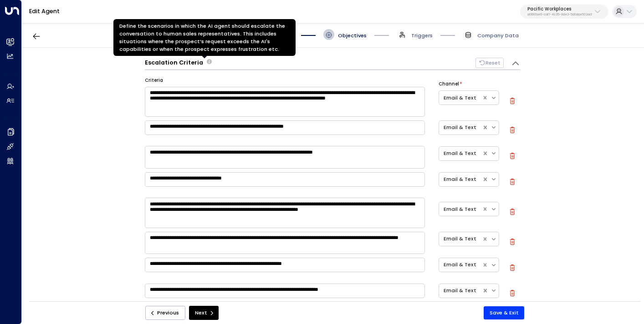  Describe the element at coordinates (564, 12) in the screenshot. I see `button: Pacific Workplacesa0687ae6-caf7-4c35-8de3-5d0dae502acf` at that location.